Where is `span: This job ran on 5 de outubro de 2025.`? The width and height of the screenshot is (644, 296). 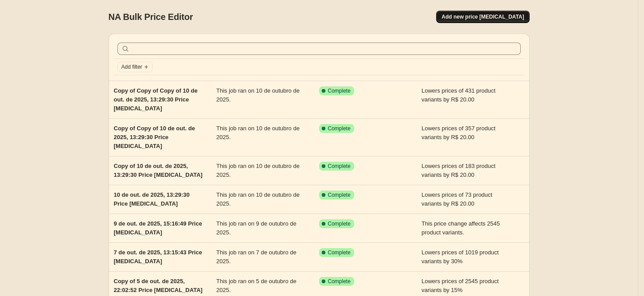 span: This job ran on 5 de outubro de 2025. is located at coordinates (256, 285).